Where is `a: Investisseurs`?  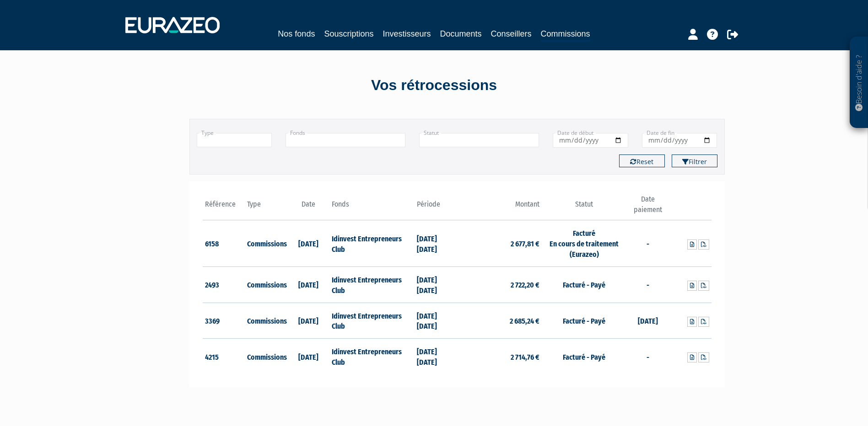 a: Investisseurs is located at coordinates (406, 34).